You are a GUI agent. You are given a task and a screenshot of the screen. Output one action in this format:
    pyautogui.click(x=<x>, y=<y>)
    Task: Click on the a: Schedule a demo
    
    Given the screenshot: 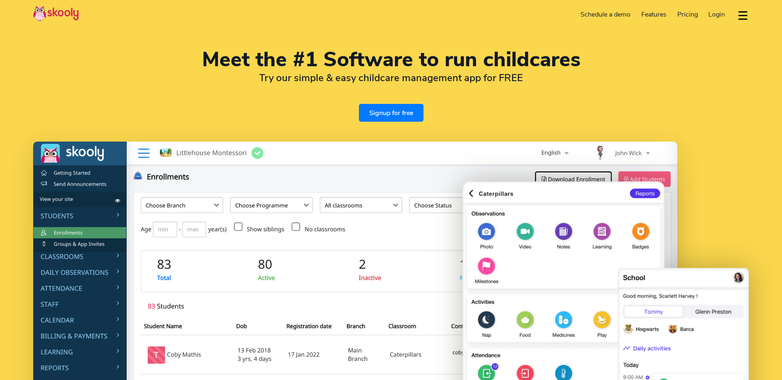 What is the action you would take?
    pyautogui.click(x=606, y=14)
    